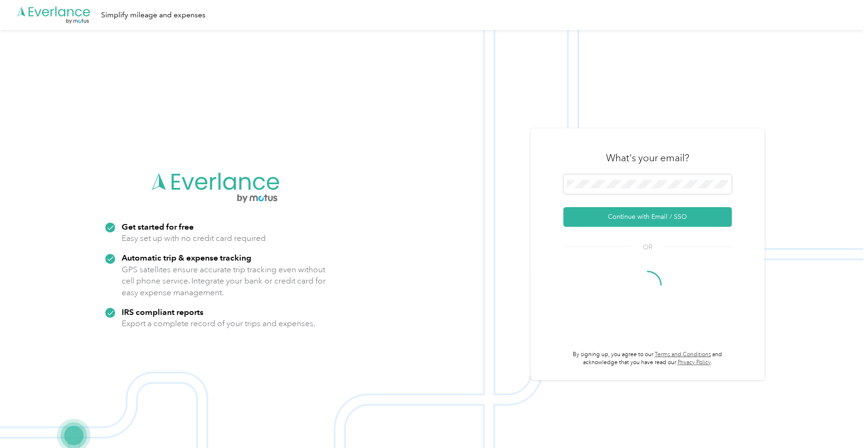 The height and width of the screenshot is (448, 868). Describe the element at coordinates (694, 362) in the screenshot. I see `a: Privacy Policy` at that location.